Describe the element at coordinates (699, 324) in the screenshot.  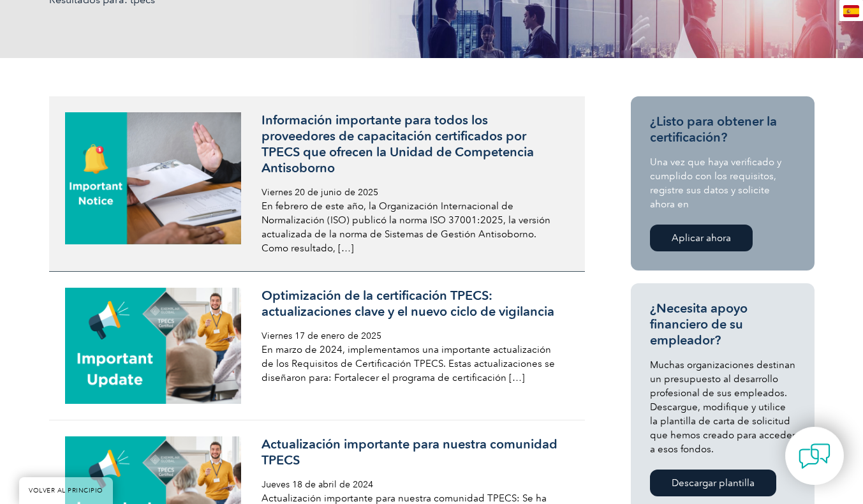
I see `font: ¿Necesita apoyo financiero de su empleador?` at that location.